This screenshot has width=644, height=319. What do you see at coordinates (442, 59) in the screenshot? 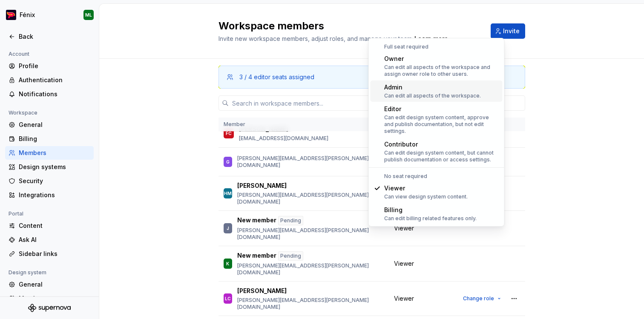
I see `div: Owner` at bounding box center [442, 59].